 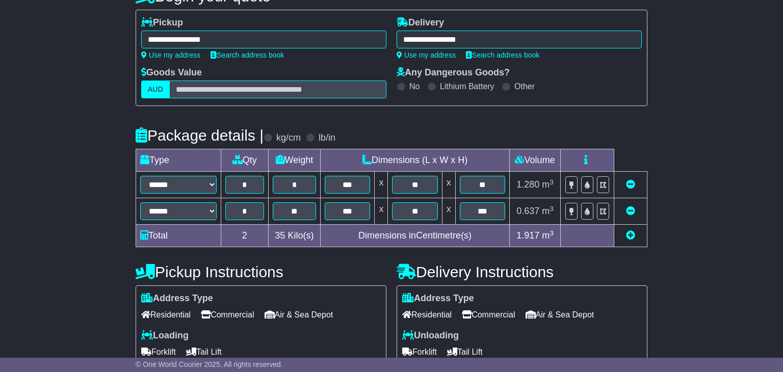 What do you see at coordinates (294, 236) in the screenshot?
I see `td: Kilo(s)` at bounding box center [294, 236].